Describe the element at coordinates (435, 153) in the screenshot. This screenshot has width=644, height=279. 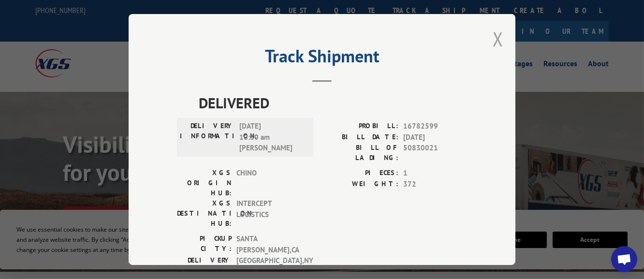
I see `span: 50830021` at that location.